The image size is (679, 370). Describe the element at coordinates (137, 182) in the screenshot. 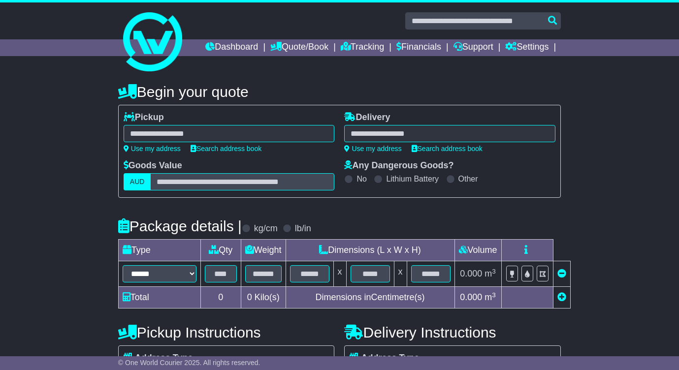

I see `label: AUD` at that location.